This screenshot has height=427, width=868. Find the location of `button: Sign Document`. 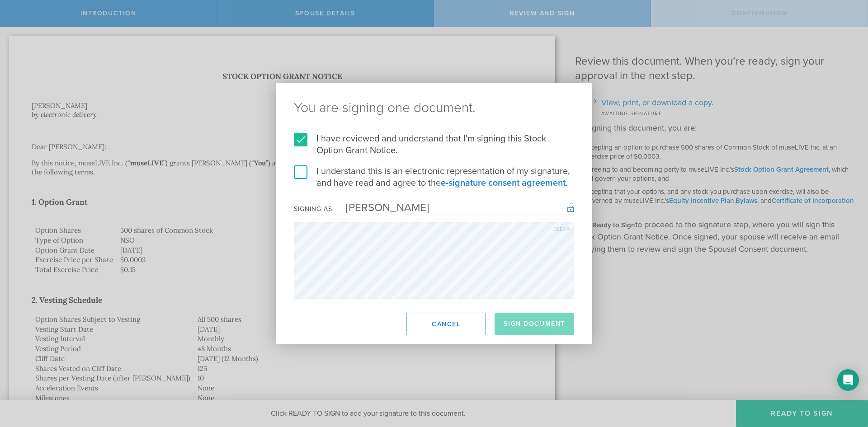

button: Sign Document is located at coordinates (534, 324).